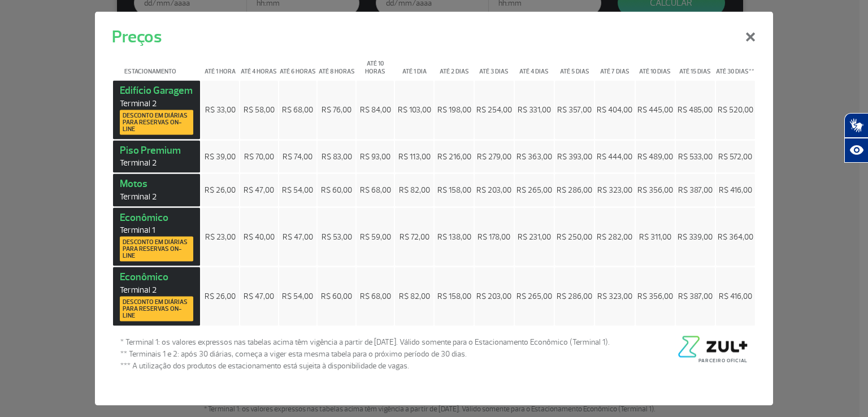  Describe the element at coordinates (574, 190) in the screenshot. I see `span: R$ 286,00` at that location.